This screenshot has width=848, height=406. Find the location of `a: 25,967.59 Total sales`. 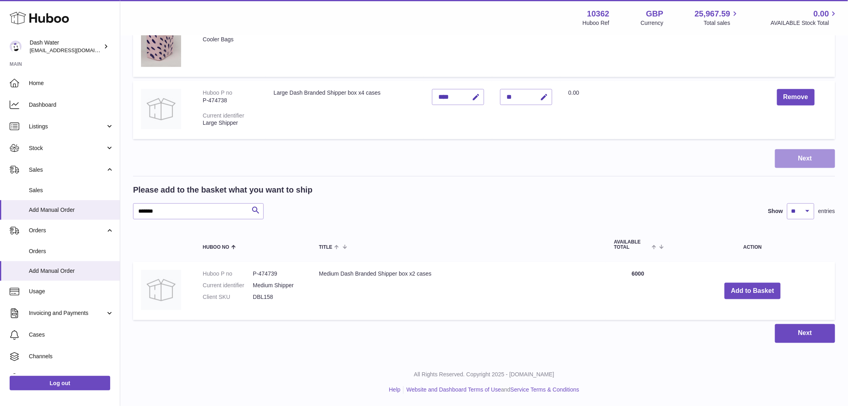

a: 25,967.59 Total sales is located at coordinates (717, 18).